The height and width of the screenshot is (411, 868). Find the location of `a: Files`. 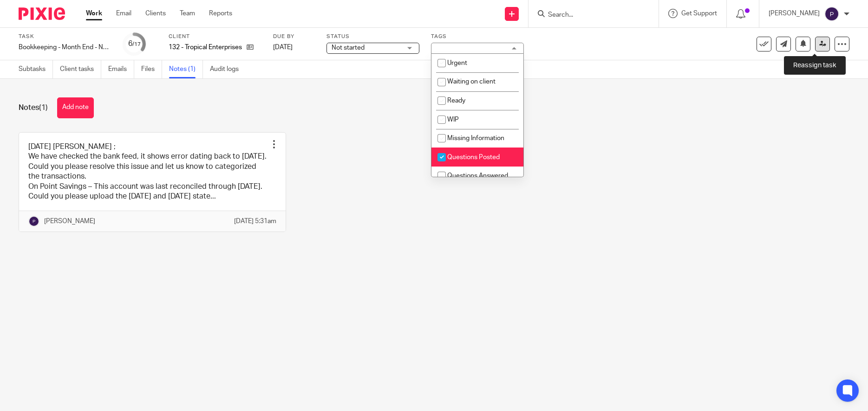

a: Files is located at coordinates (151, 70).